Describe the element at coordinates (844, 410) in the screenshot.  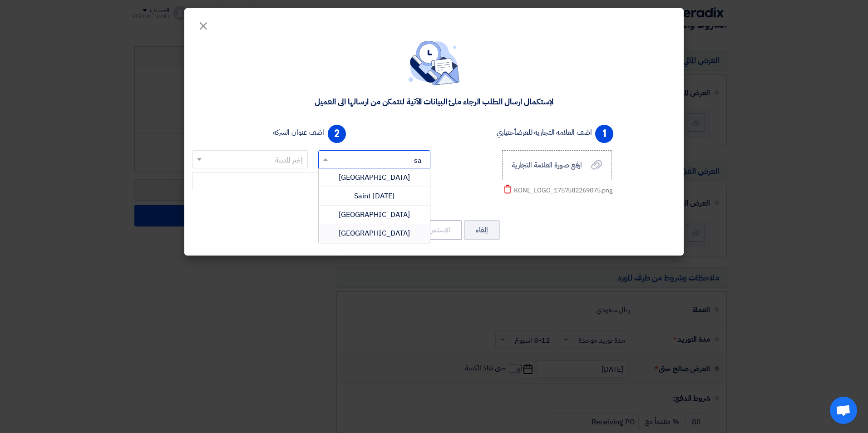
I see `div: Open chat` at that location.